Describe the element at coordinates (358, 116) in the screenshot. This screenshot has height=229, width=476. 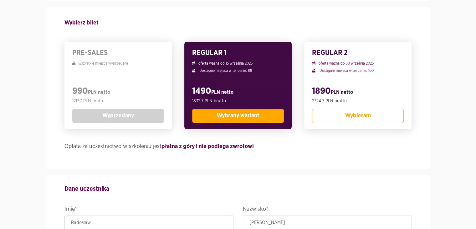
I see `button: Wybieram` at that location.